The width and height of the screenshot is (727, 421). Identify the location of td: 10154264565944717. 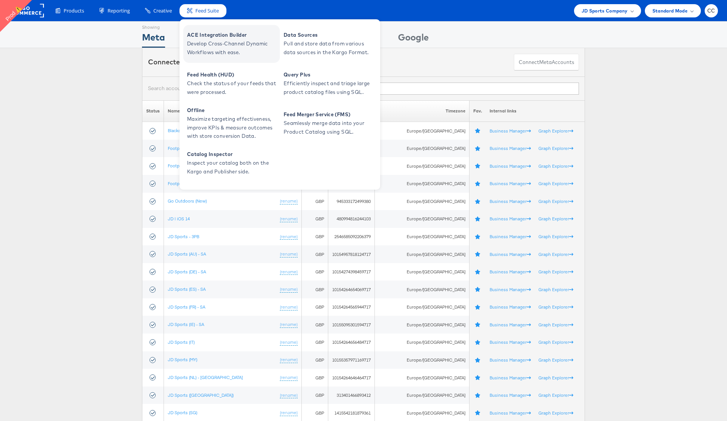
(351, 307).